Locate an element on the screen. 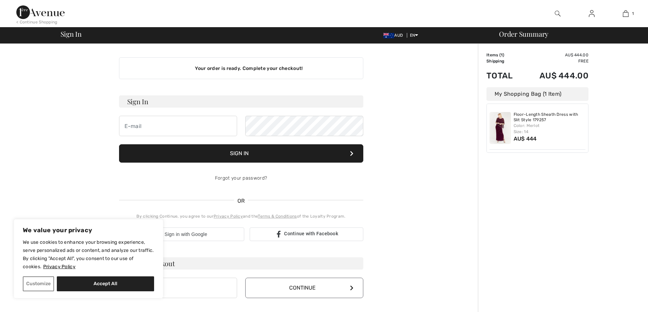 The width and height of the screenshot is (648, 312). button: Accept All is located at coordinates (105, 284).